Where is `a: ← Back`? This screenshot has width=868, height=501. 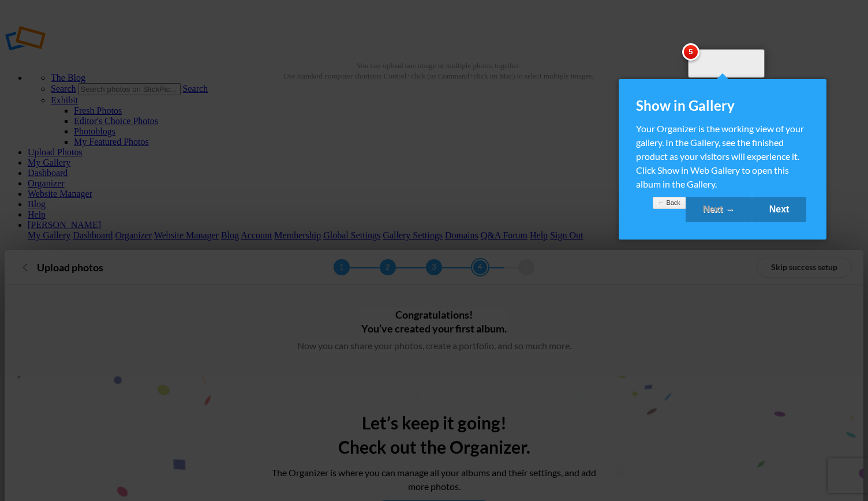
a: ← Back is located at coordinates (669, 203).